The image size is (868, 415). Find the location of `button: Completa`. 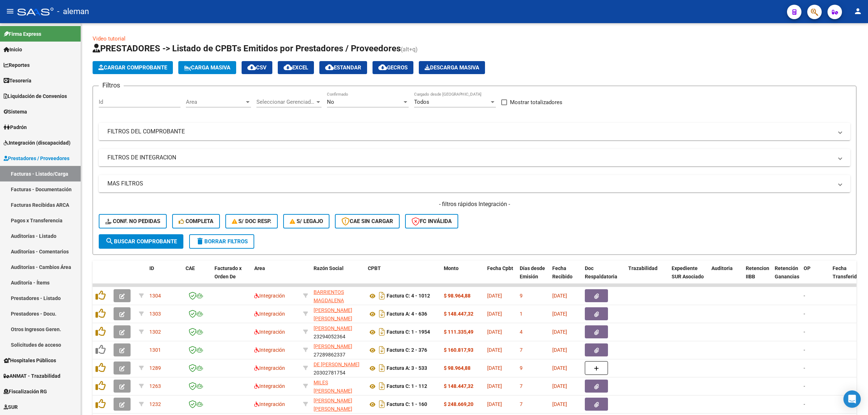

button: Completa is located at coordinates (196, 221).